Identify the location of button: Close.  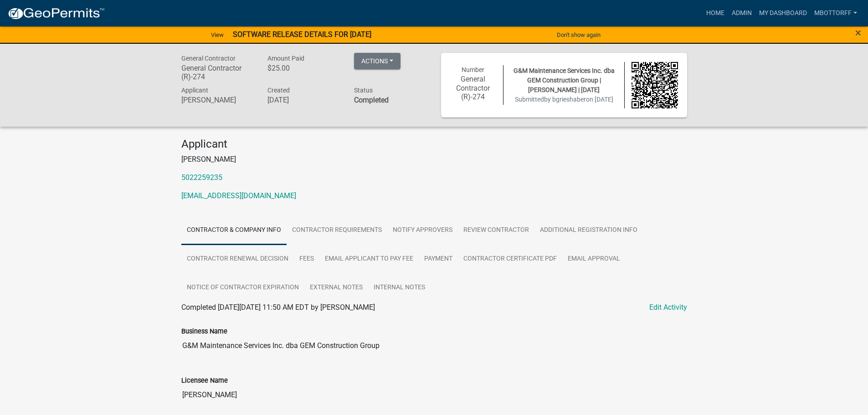
(858, 33).